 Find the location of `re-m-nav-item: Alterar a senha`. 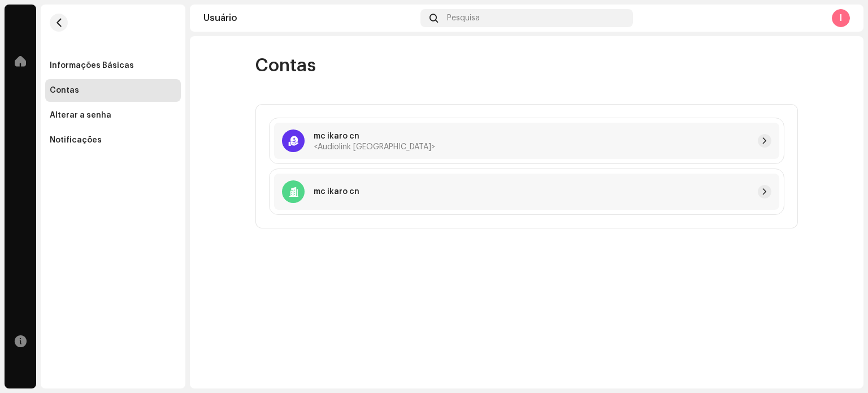

re-m-nav-item: Alterar a senha is located at coordinates (113, 116).